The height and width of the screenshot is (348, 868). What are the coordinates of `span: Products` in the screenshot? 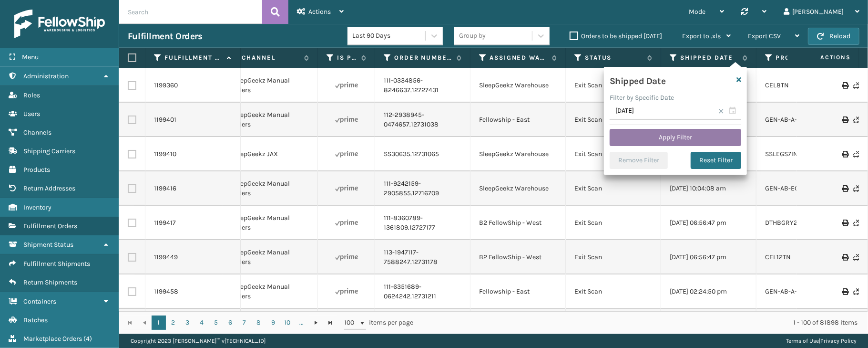 It's located at (37, 170).